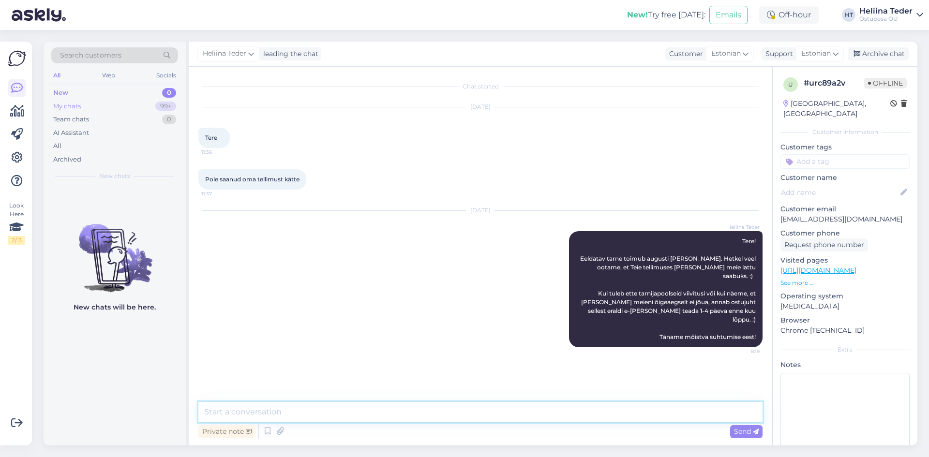  I want to click on span: 8:19, so click(741, 351).